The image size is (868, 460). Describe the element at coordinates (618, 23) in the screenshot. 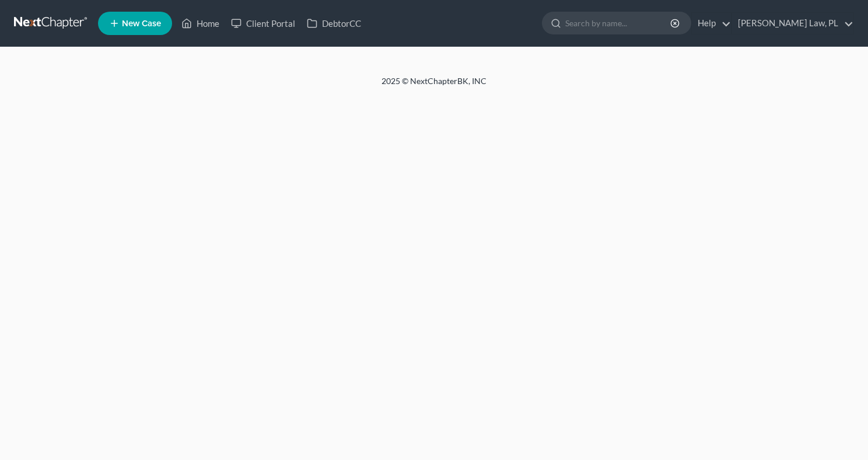

I see `input: Search by name...` at that location.